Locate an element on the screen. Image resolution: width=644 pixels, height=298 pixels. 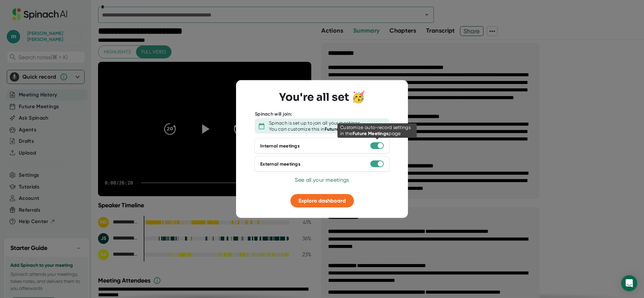
button: Explore dashboard is located at coordinates (322, 201).